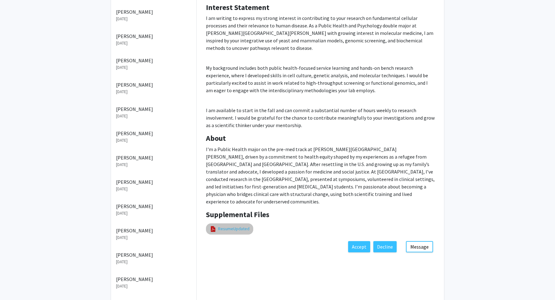  Describe the element at coordinates (359, 247) in the screenshot. I see `button: Accept` at that location.